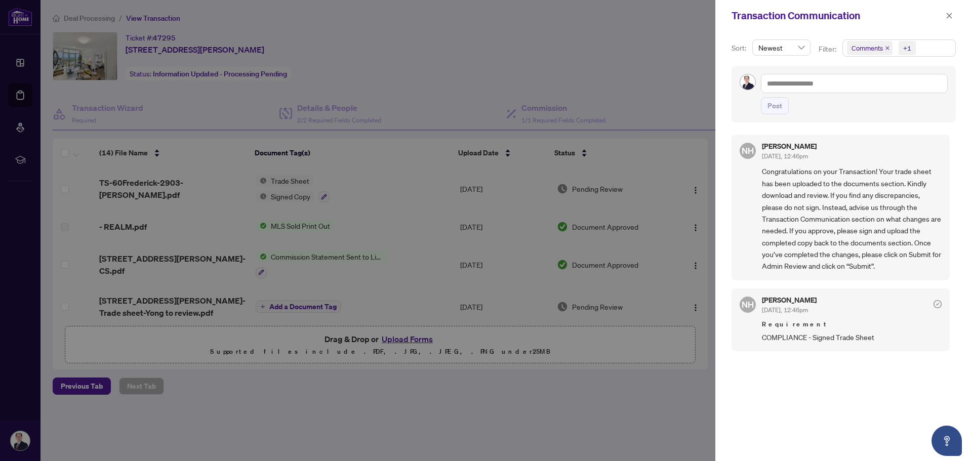 This screenshot has height=461, width=972. Describe the element at coordinates (852, 325) in the screenshot. I see `span: Requirement` at that location.